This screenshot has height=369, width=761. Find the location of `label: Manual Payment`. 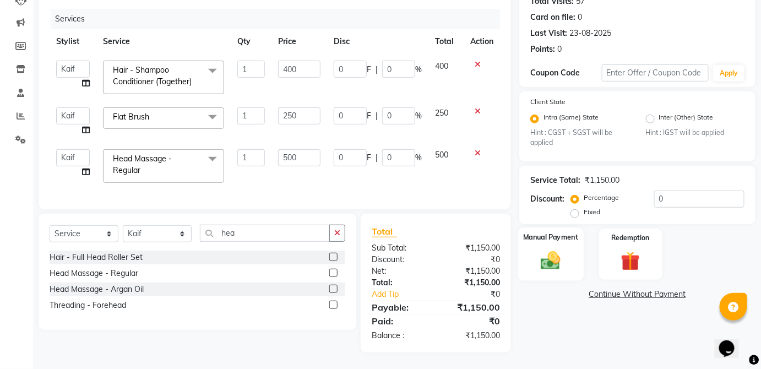

label: Manual Payment is located at coordinates (551, 237).